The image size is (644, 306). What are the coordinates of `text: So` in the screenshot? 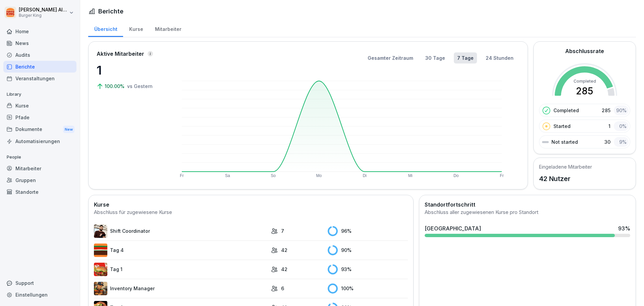 It's located at (273, 176).